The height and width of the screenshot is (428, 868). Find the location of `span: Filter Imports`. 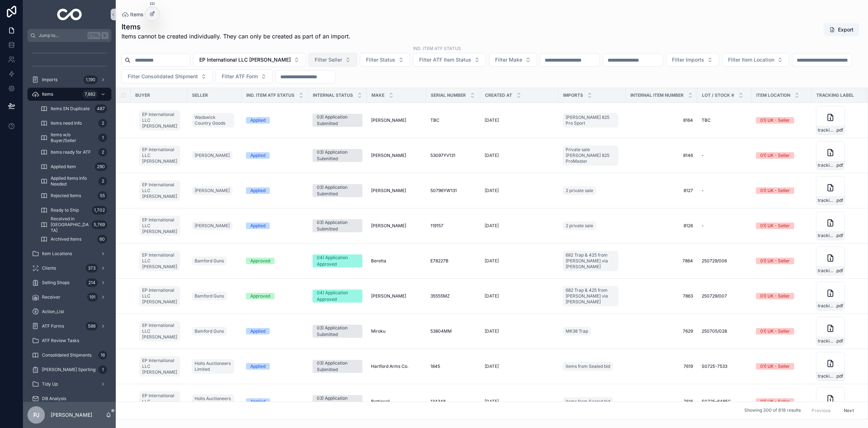

span: Filter Imports is located at coordinates (688, 59).